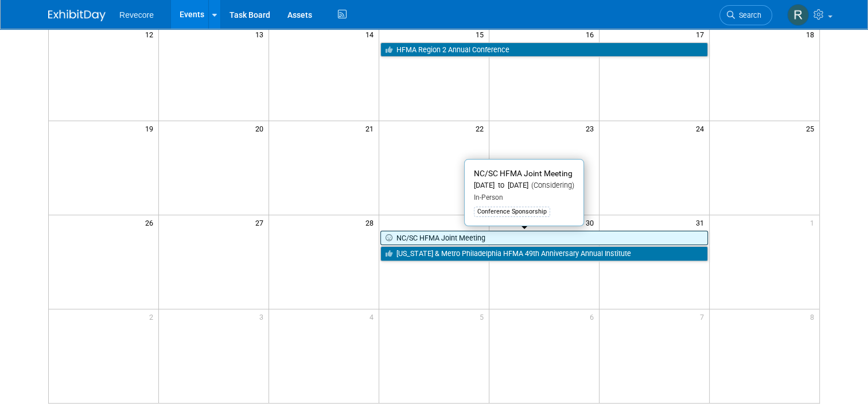 The image size is (868, 411). I want to click on span: 24, so click(702, 128).